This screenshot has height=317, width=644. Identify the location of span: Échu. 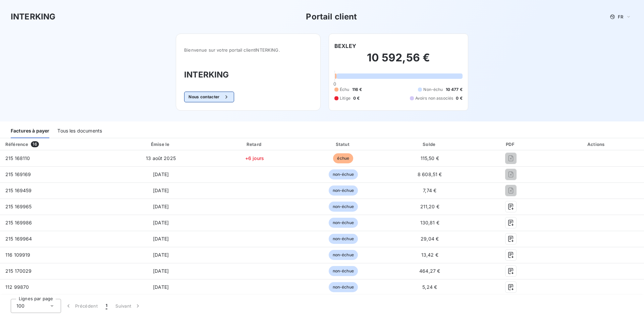
(344, 90).